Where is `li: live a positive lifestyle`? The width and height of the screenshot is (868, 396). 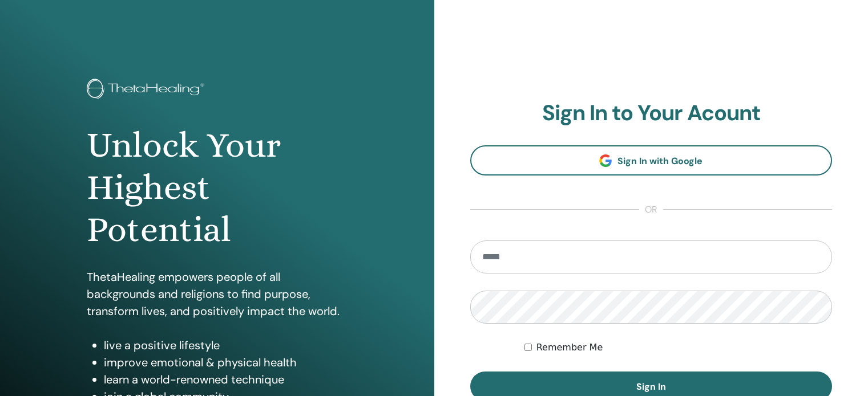 li: live a positive lifestyle is located at coordinates (226, 346).